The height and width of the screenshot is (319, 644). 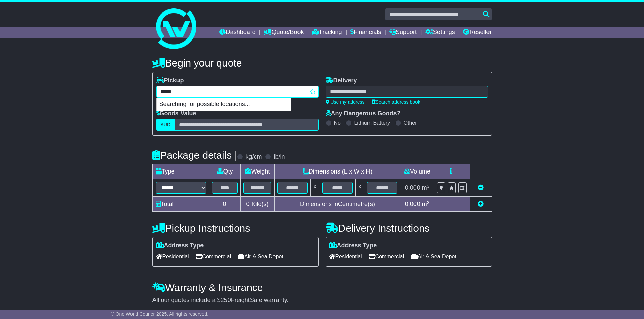 What do you see at coordinates (417, 172) in the screenshot?
I see `td: Volume` at bounding box center [417, 172].